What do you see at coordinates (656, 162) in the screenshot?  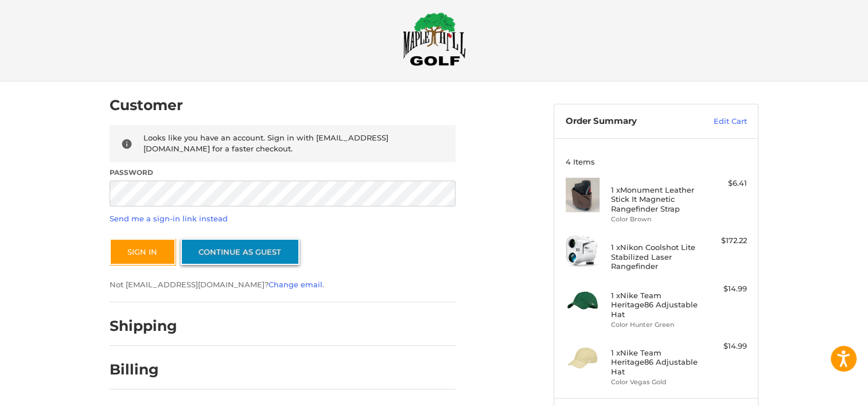 I see `h3: 4 Items` at bounding box center [656, 162].